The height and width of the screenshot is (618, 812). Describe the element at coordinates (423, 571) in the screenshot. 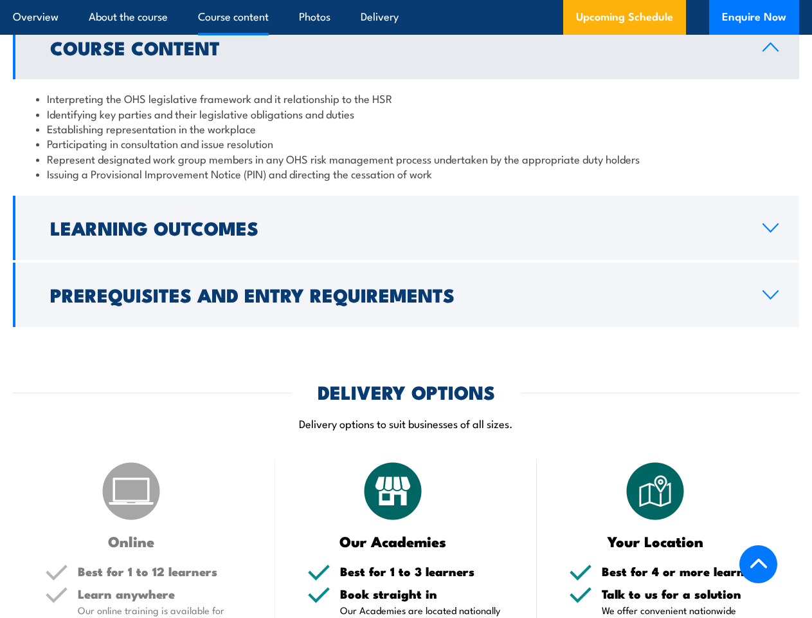

I see `h5: Best for 1 to 3 learners` at that location.